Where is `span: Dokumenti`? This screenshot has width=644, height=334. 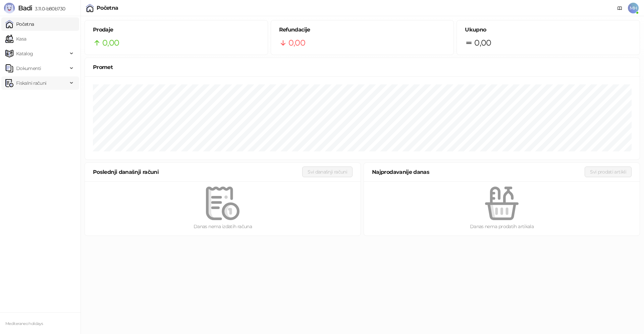
span: Dokumenti is located at coordinates (28, 68).